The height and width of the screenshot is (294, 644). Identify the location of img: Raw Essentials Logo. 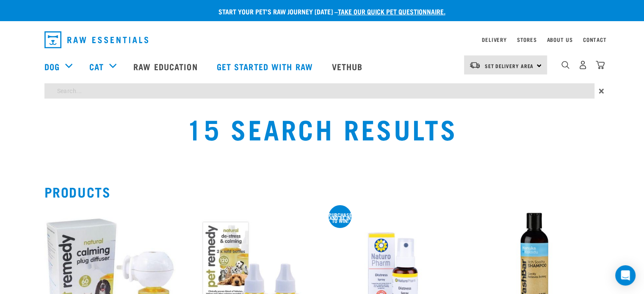
(96, 40).